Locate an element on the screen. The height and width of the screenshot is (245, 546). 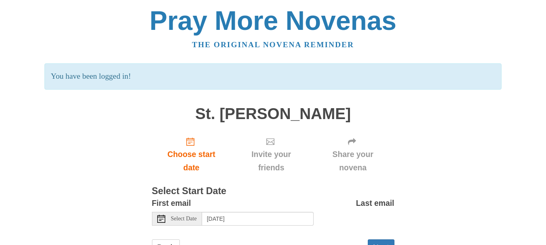
span: Choose start date is located at coordinates (191, 161).